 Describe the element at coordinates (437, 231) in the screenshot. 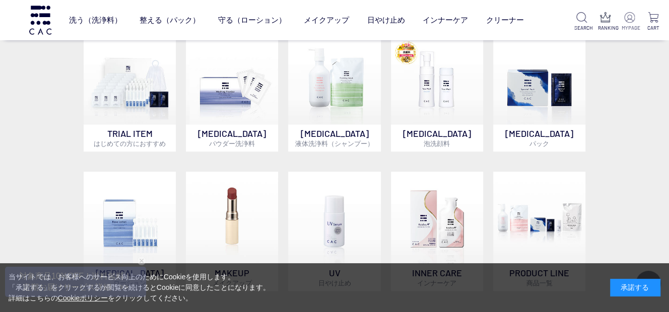

I see `a: インナーケア INNER CAREインナーケア` at that location.